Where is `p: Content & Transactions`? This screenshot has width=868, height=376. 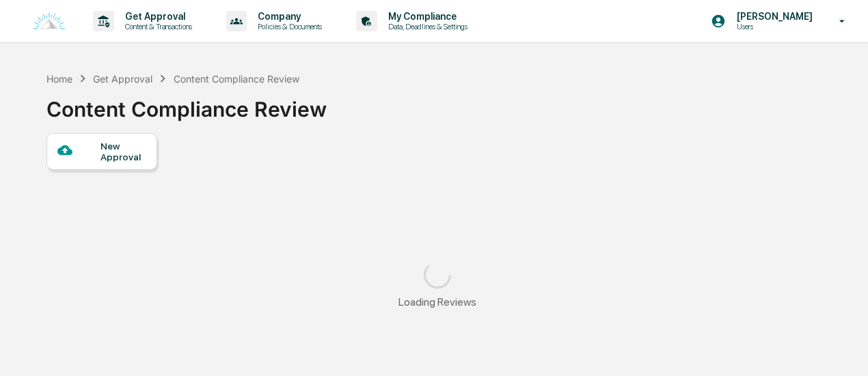
p: Content & Transactions is located at coordinates (156, 26).